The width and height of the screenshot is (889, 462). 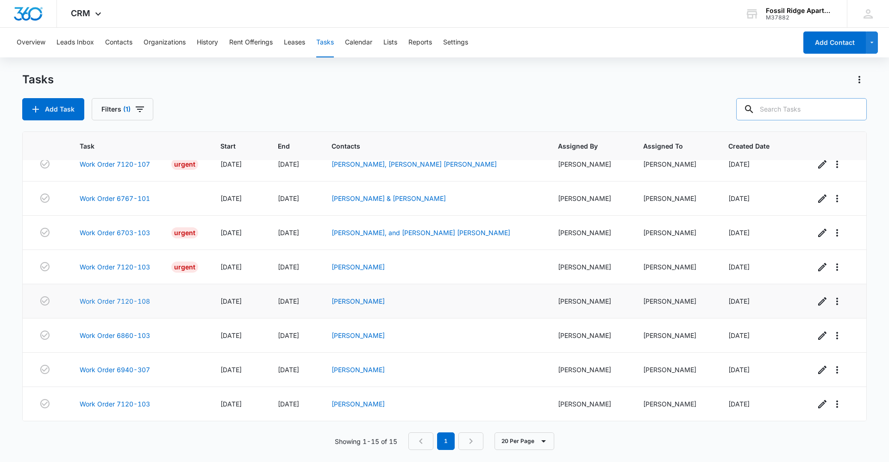 What do you see at coordinates (834, 43) in the screenshot?
I see `button: Add Contact` at bounding box center [834, 43].